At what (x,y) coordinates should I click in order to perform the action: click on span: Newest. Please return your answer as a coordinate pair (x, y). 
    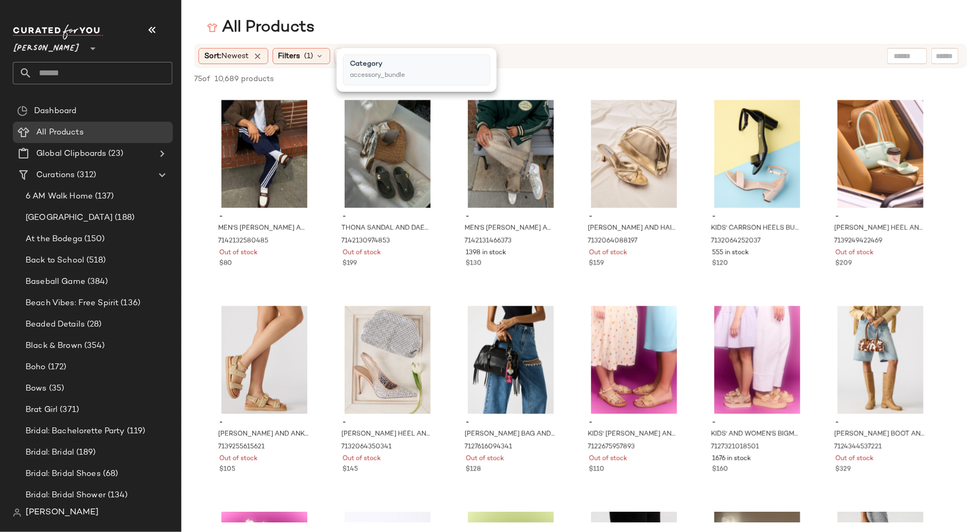
    Looking at the image, I should click on (235, 56).